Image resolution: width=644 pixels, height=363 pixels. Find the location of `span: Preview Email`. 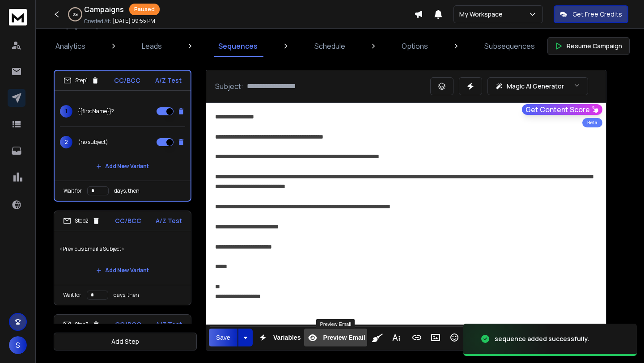

span: Preview Email is located at coordinates (344, 338).